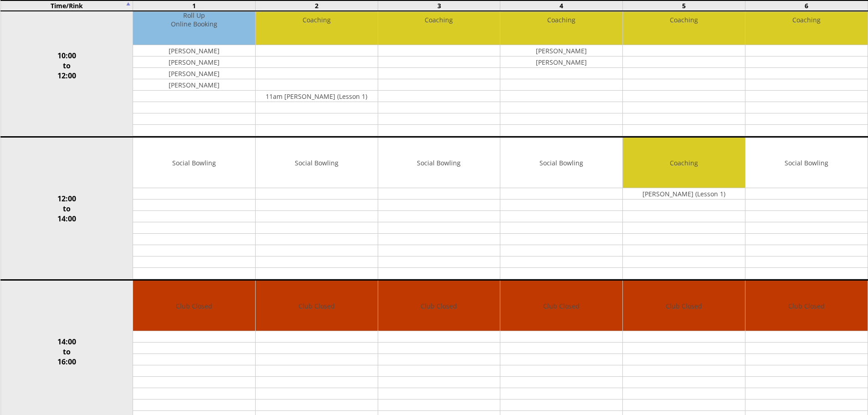 The image size is (868, 415). What do you see at coordinates (562, 5) in the screenshot?
I see `td: 4` at bounding box center [562, 5].